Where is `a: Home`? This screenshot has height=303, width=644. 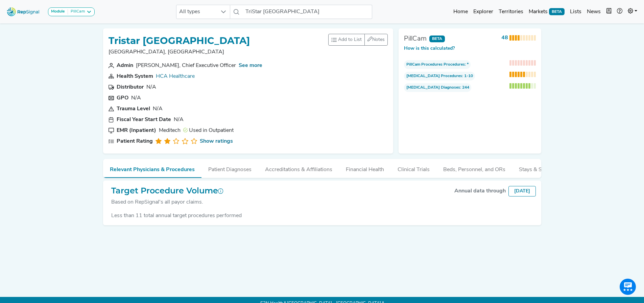 a: Home is located at coordinates (460, 12).